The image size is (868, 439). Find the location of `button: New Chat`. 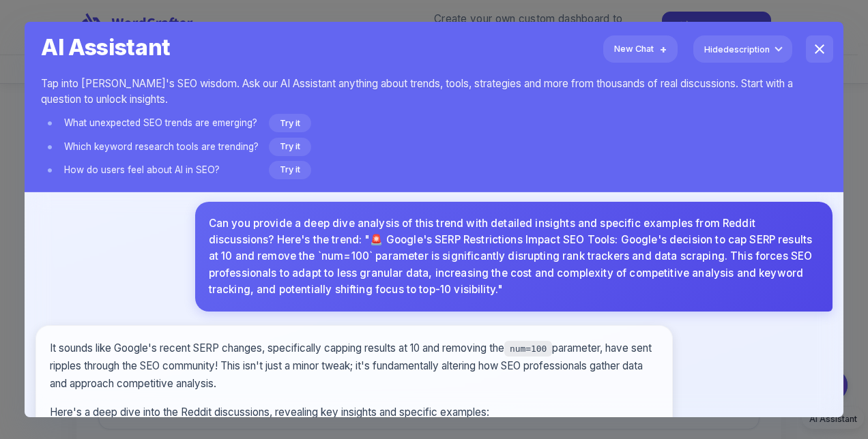

button: New Chat is located at coordinates (640, 49).